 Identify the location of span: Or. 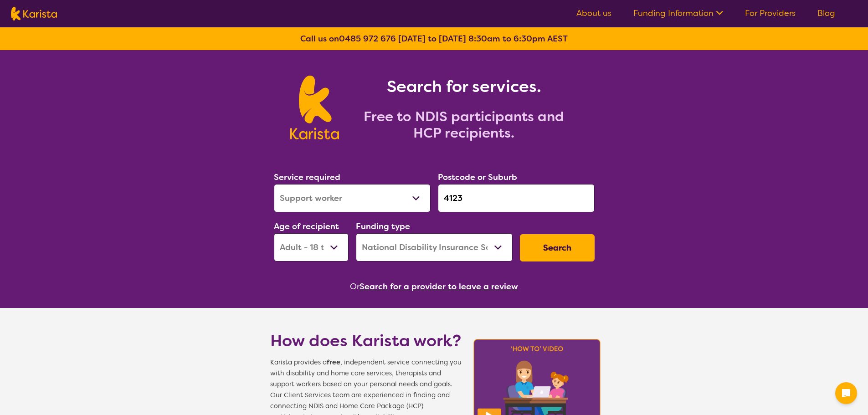
(355, 287).